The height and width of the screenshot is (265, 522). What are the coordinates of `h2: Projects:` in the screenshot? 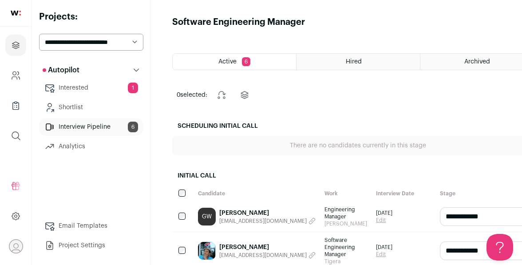 It's located at (91, 17).